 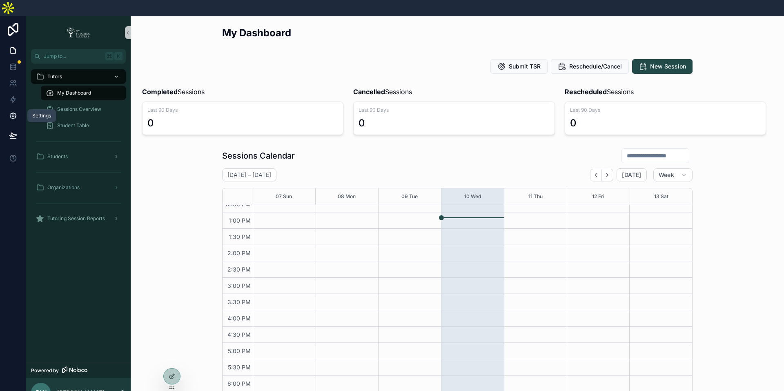 I want to click on div: 11 Thu, so click(x=535, y=197).